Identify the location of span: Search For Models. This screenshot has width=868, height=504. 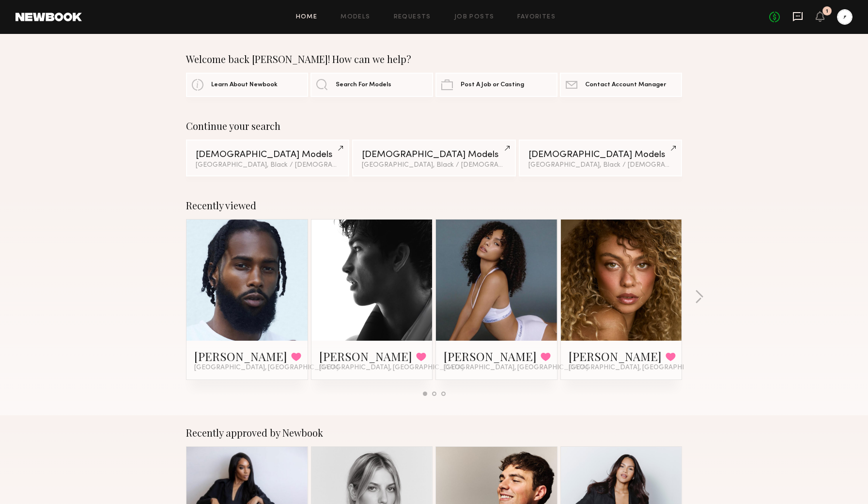
(364, 85).